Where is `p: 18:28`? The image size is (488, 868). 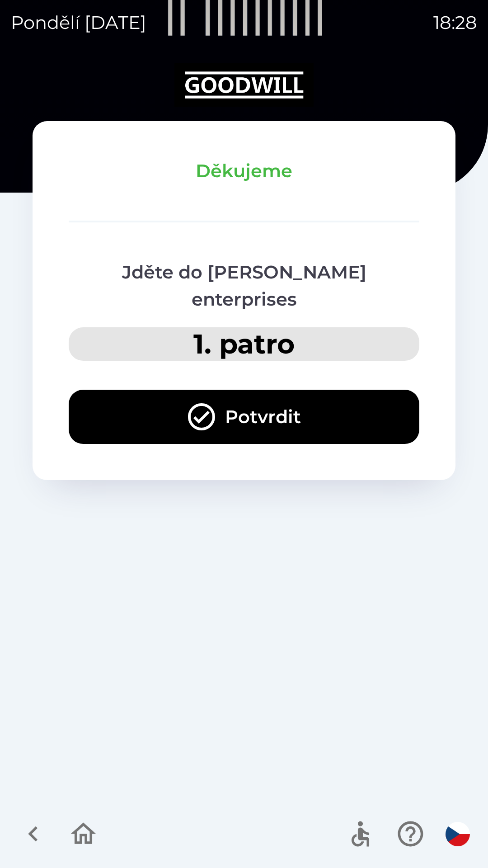 p: 18:28 is located at coordinates (455, 23).